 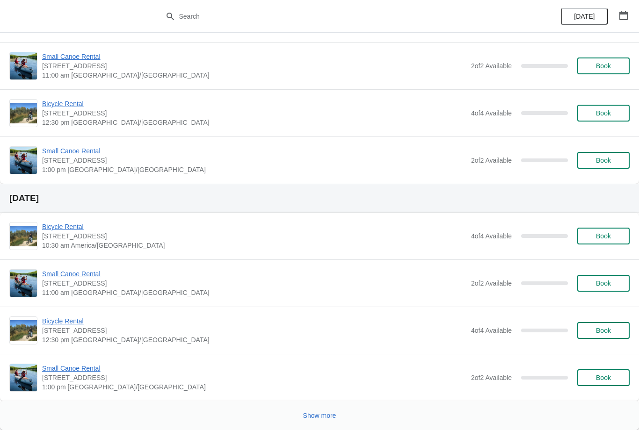 What do you see at coordinates (329, 16) in the screenshot?
I see `input: Search` at bounding box center [329, 16].